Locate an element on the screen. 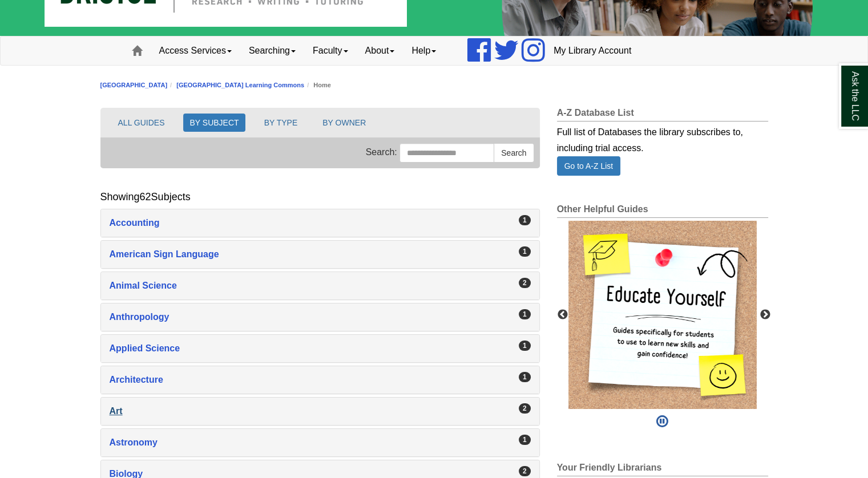  a: Accounting is located at coordinates (320, 223).